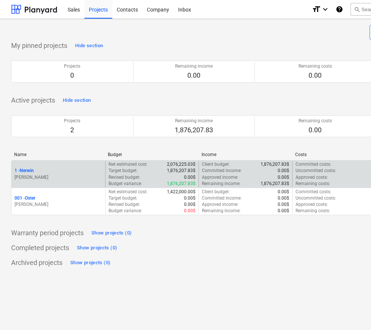  I want to click on p: Warranty period projects, so click(47, 233).